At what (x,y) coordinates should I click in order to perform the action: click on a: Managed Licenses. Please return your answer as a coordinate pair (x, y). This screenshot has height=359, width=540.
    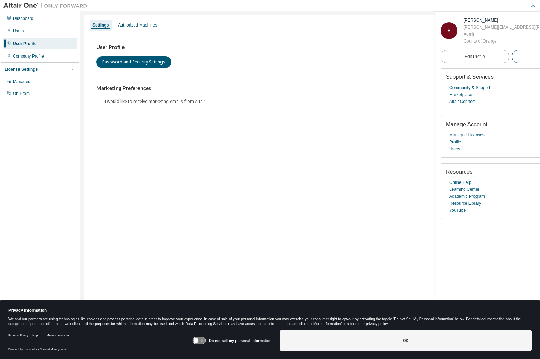
    Looking at the image, I should click on (467, 135).